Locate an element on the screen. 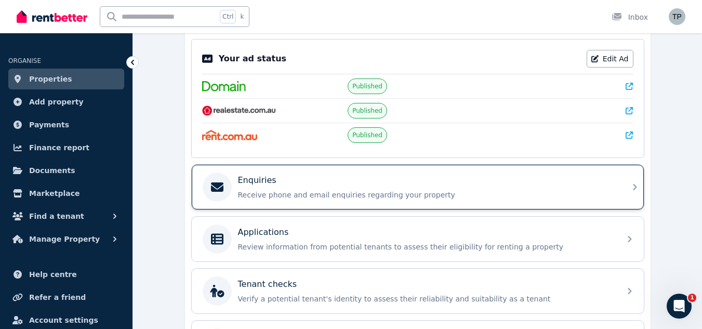 The height and width of the screenshot is (329, 702). span: Refer a friend is located at coordinates (57, 297).